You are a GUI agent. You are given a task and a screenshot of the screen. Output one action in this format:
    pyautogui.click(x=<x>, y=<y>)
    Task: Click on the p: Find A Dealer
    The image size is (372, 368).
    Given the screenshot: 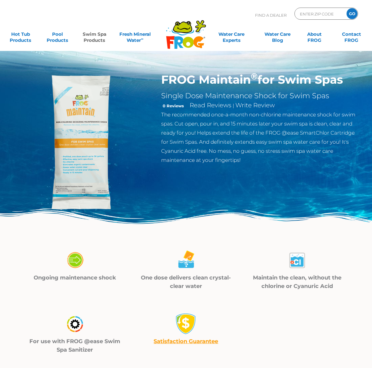 What is the action you would take?
    pyautogui.click(x=271, y=15)
    